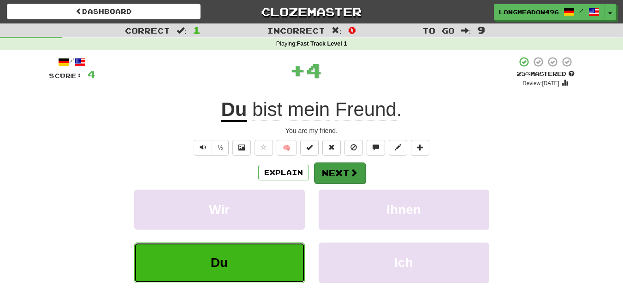 The width and height of the screenshot is (623, 295). What do you see at coordinates (210, 148) in the screenshot?
I see `div: Text-to-speech controls` at bounding box center [210, 148].